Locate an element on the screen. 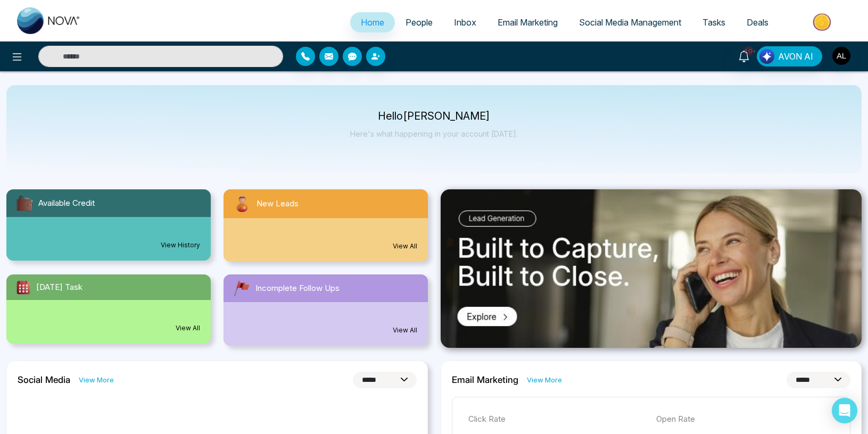  span: New Leads is located at coordinates (277, 204).